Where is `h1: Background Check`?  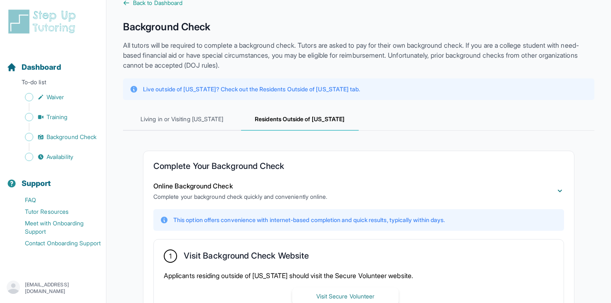
h1: Background Check is located at coordinates (358, 27).